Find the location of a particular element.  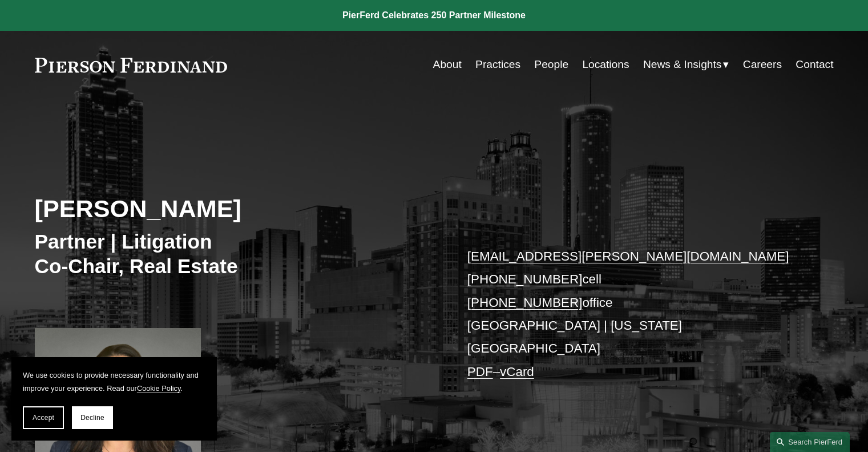

button: Decline is located at coordinates (92, 417).